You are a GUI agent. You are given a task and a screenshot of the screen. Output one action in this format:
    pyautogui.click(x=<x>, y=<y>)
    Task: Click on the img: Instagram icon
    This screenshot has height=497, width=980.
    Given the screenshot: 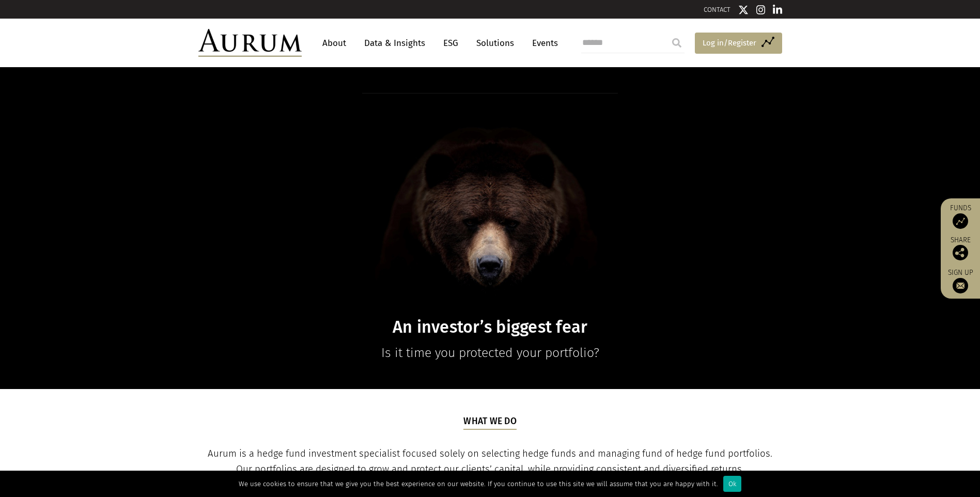 What is the action you would take?
    pyautogui.click(x=761, y=10)
    